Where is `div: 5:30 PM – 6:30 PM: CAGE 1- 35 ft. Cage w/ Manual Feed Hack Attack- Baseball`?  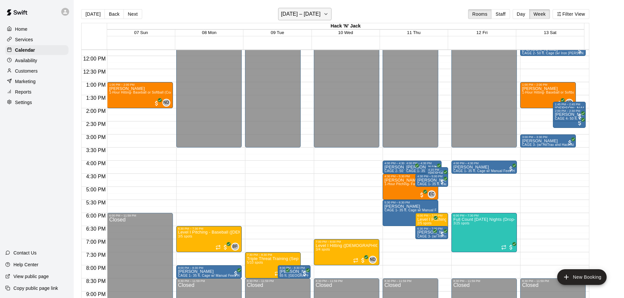 div: 5:30 PM – 6:30 PM: CAGE 1- 35 ft. Cage w/ Manual Feed Hack Attack- Baseball is located at coordinates (410, 213).